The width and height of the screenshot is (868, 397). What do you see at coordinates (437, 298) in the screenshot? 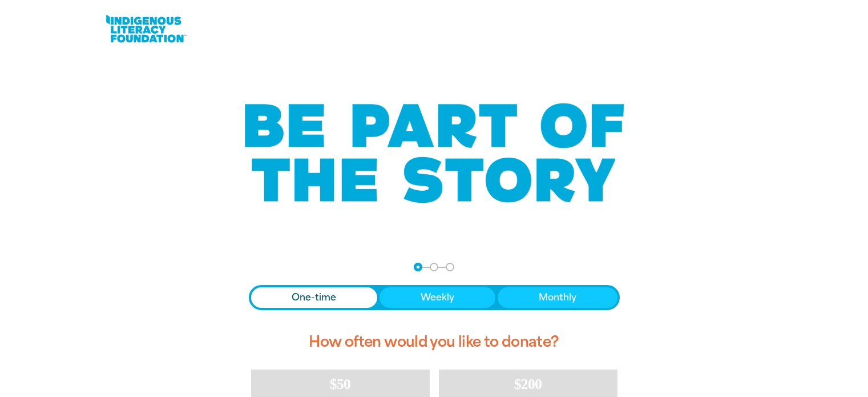
I see `button: Weekly` at bounding box center [437, 298].